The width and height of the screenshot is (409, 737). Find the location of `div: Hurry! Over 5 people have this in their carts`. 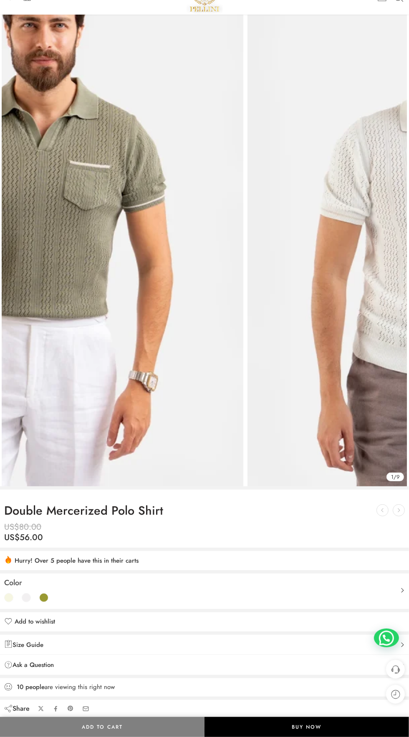

div: Hurry! Over 5 people have this in their carts is located at coordinates (204, 564).